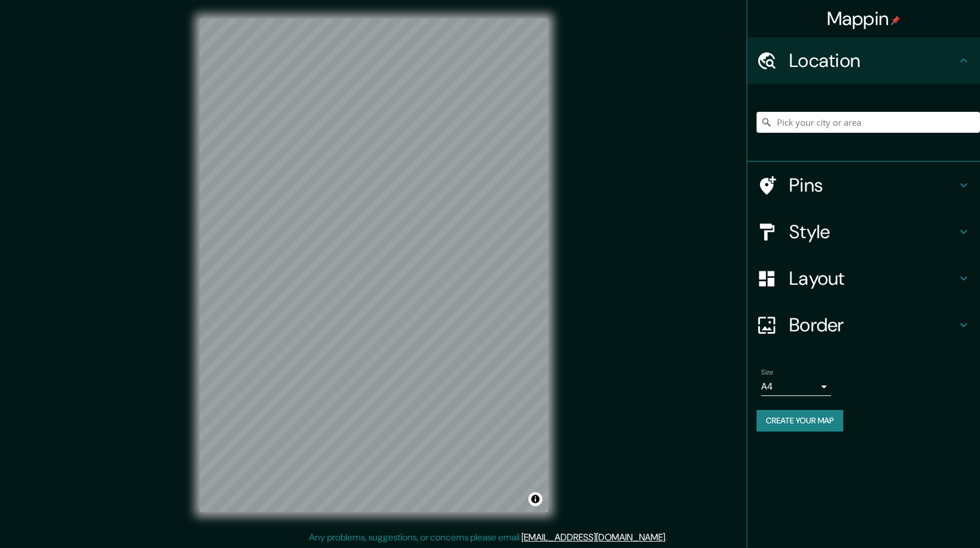 The height and width of the screenshot is (548, 980). What do you see at coordinates (488, 538) in the screenshot?
I see `p: Any problems, suggestions, or concerns please email .` at bounding box center [488, 538].